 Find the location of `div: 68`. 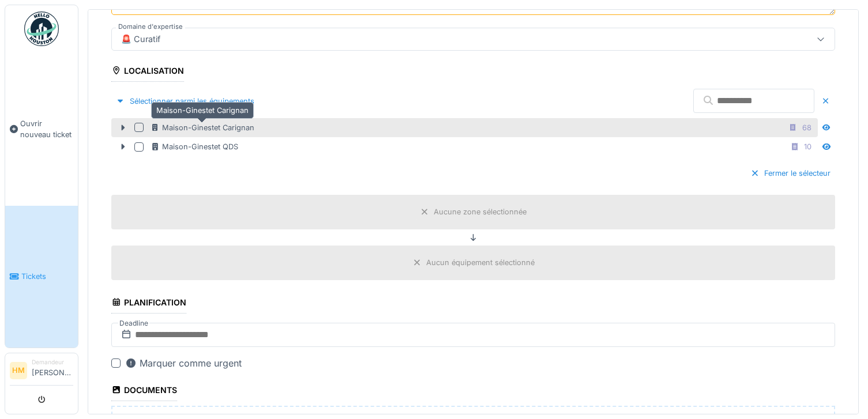

div: 68 is located at coordinates (806, 128).